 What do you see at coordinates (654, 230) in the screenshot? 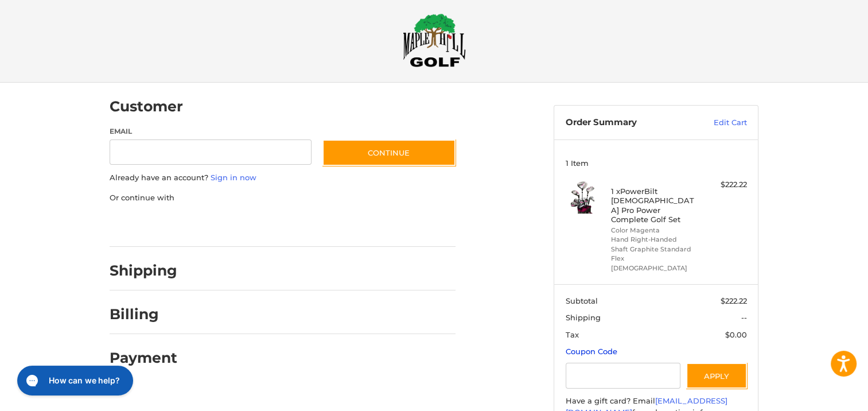
I see `li: Color Magenta` at bounding box center [654, 230].